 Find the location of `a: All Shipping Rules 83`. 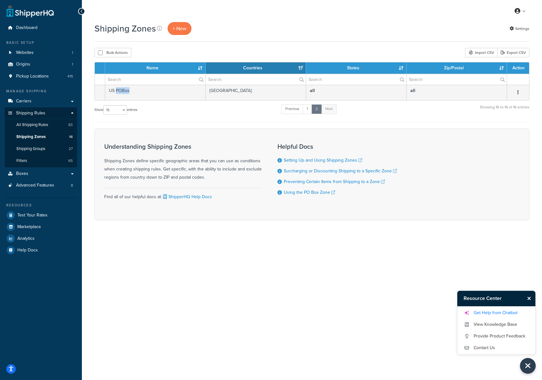

a: All Shipping Rules 83 is located at coordinates (41, 125).